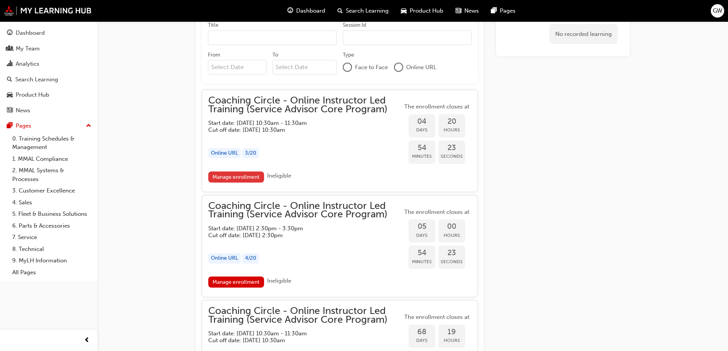  Describe the element at coordinates (49, 49) in the screenshot. I see `a: My Team` at that location.